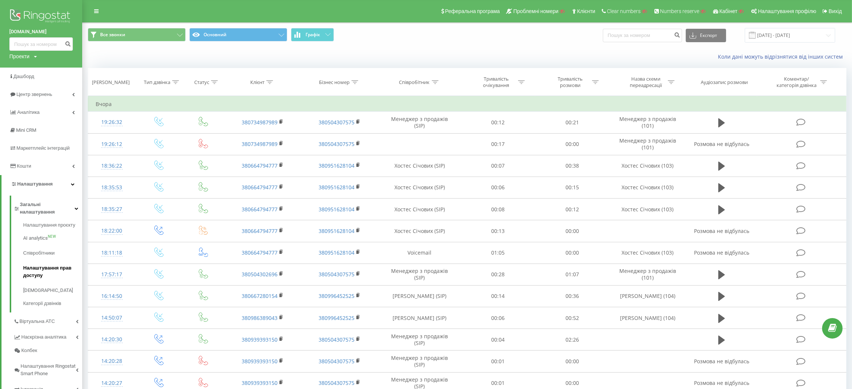 The width and height of the screenshot is (852, 389). Describe the element at coordinates (28, 112) in the screenshot. I see `span: Аналiтика` at that location.